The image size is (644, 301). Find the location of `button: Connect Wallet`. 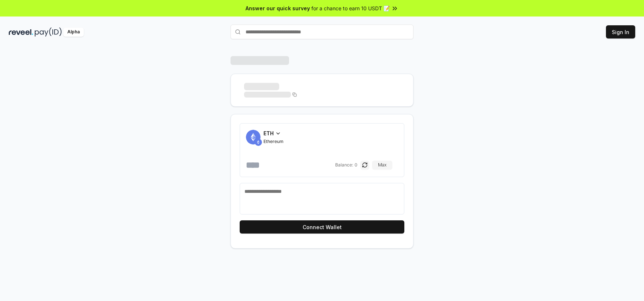

button: Connect Wallet is located at coordinates (322, 227).